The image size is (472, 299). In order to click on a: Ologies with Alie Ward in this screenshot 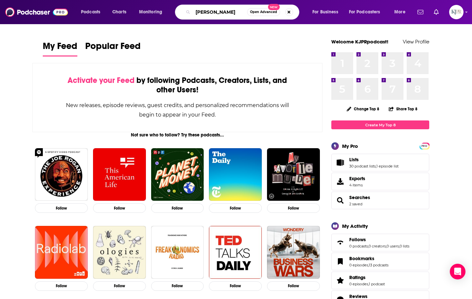, I will do `click(119, 252)`.